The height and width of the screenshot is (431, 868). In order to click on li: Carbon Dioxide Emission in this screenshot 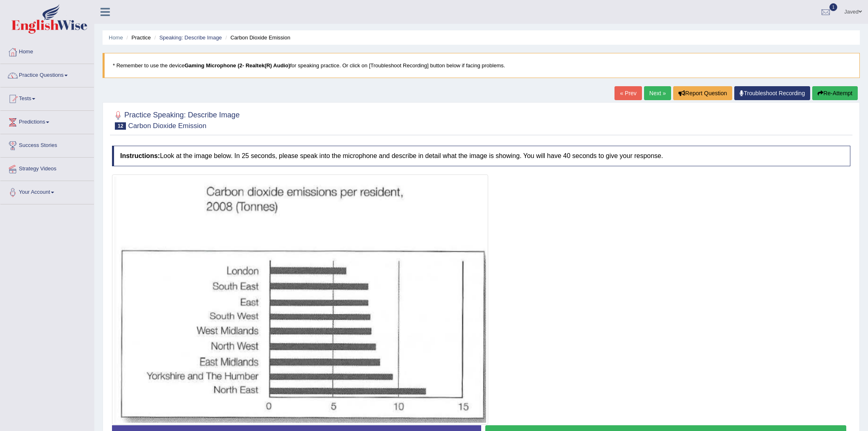, I will do `click(257, 38)`.